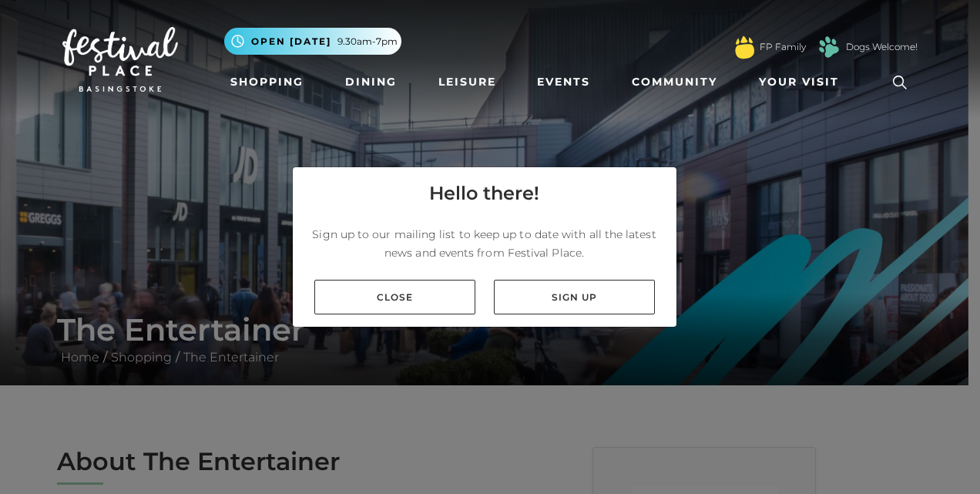 This screenshot has height=494, width=980. Describe the element at coordinates (803, 82) in the screenshot. I see `a: Your Visit` at that location.